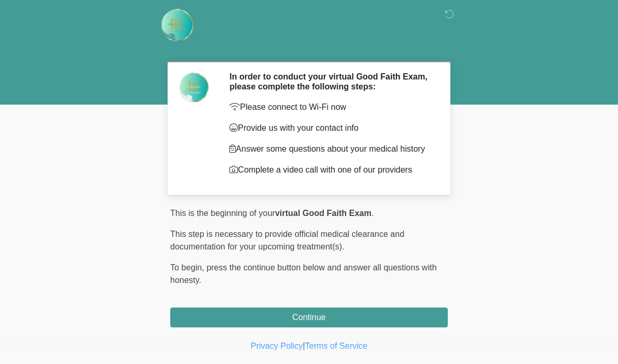  Describe the element at coordinates (336, 346) in the screenshot. I see `a: Terms of Service` at that location.